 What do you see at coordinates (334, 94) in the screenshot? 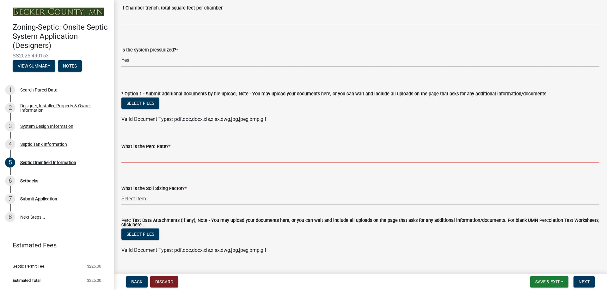
I see `label: * Option 1 - Submit additional documents by file upload:, Note - You may upload your documents he...` at bounding box center [334, 94].